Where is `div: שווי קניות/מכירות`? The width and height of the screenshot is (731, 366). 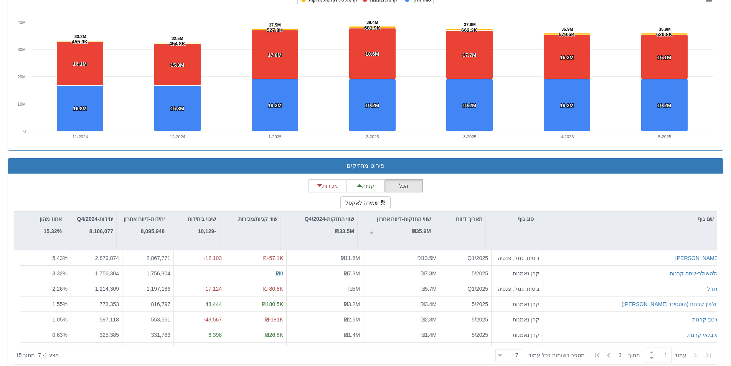
div: שווי קניות/מכירות is located at coordinates (250, 219).